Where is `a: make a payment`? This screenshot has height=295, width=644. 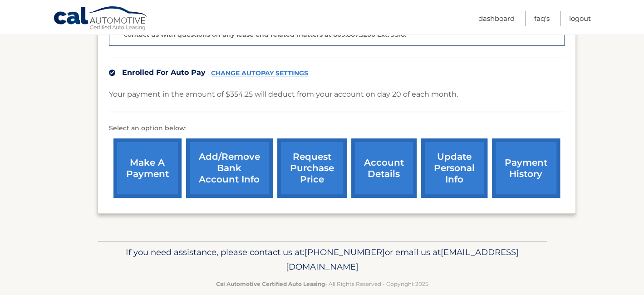 a: make a payment is located at coordinates (148, 168).